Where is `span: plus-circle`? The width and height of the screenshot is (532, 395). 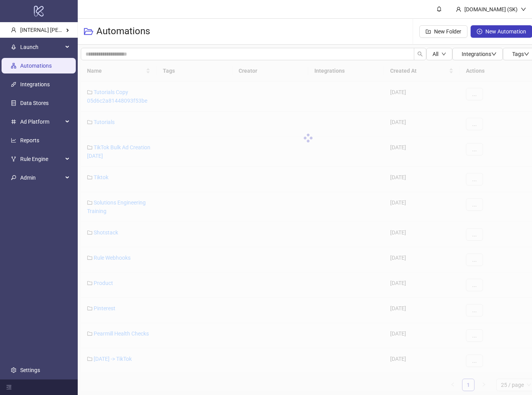
span: plus-circle is located at coordinates (479, 32).